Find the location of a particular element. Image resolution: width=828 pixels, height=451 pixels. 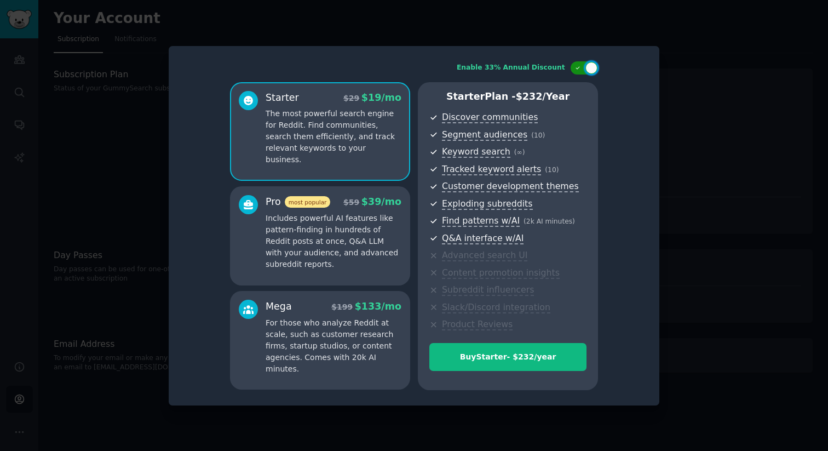

span: most popular is located at coordinates (308, 202).